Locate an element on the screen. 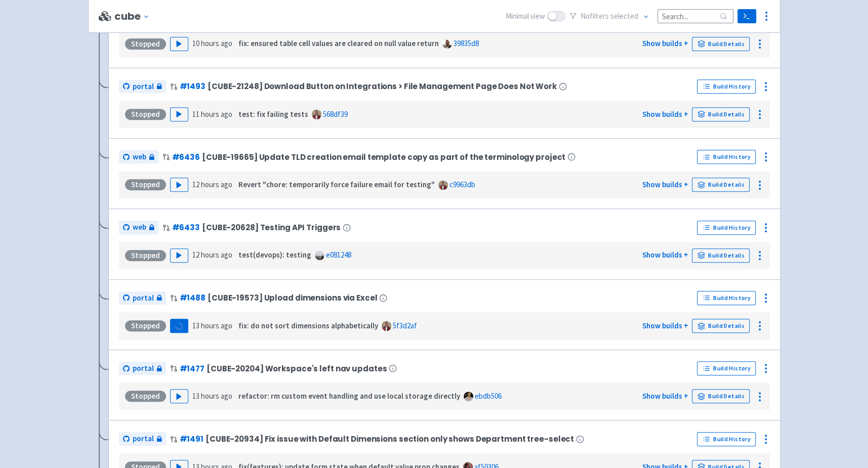 Image resolution: width=868 pixels, height=468 pixels. span: No filter s is located at coordinates (609, 16).